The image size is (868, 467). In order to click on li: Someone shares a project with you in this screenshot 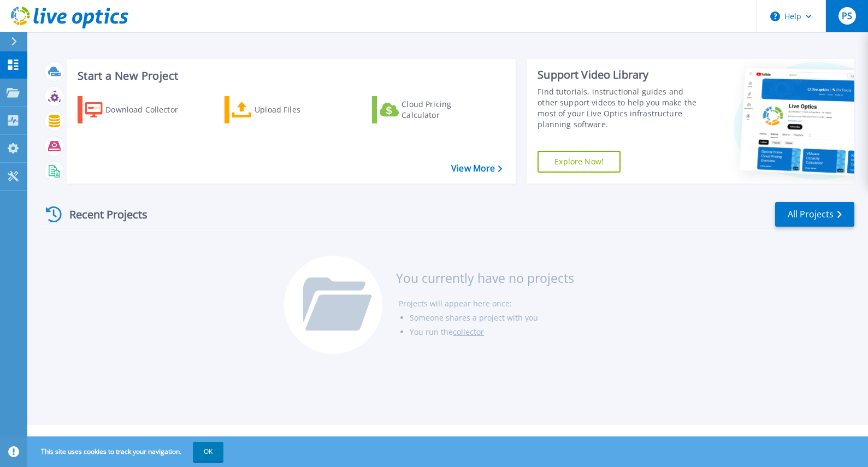, I will do `click(491, 318)`.